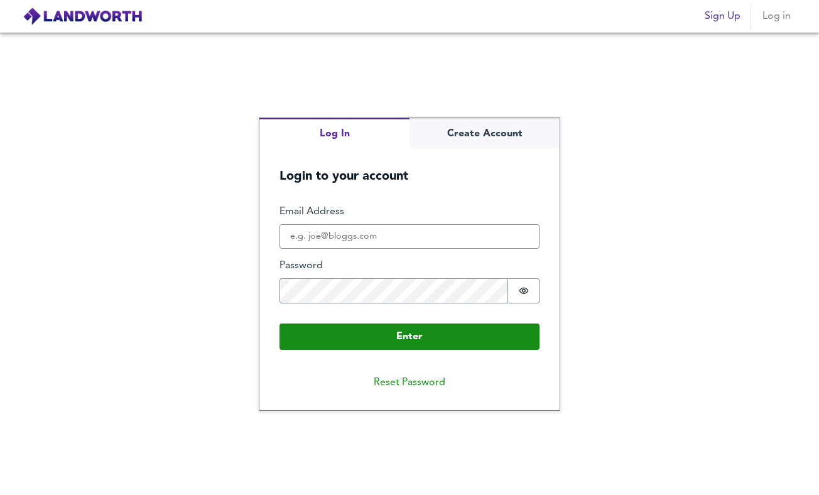 The image size is (819, 495). Describe the element at coordinates (334, 133) in the screenshot. I see `button: Log In` at that location.